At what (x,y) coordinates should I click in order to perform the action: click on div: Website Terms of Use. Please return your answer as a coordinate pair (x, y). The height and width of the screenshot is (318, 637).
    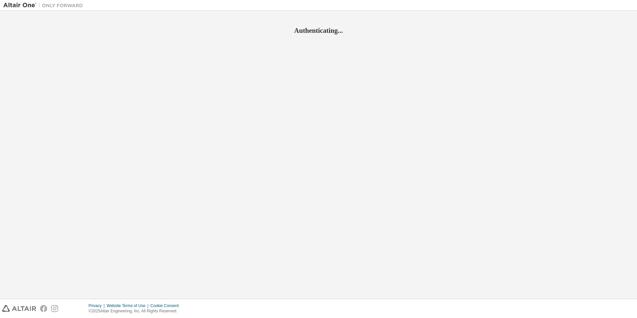
    Looking at the image, I should click on (128, 306).